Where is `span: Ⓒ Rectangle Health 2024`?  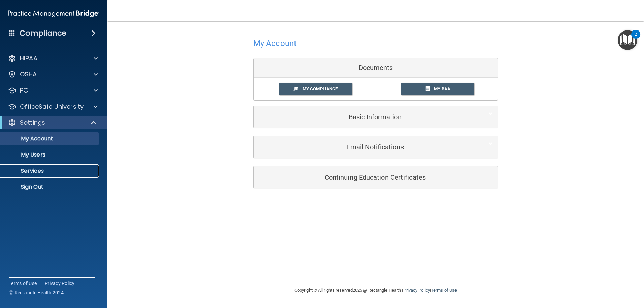
span: Ⓒ Rectangle Health 2024 is located at coordinates (36, 293).